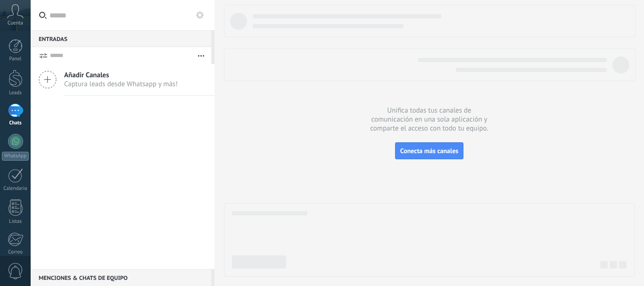 The width and height of the screenshot is (644, 286). What do you see at coordinates (15, 156) in the screenshot?
I see `div: WhatsApp` at bounding box center [15, 156].